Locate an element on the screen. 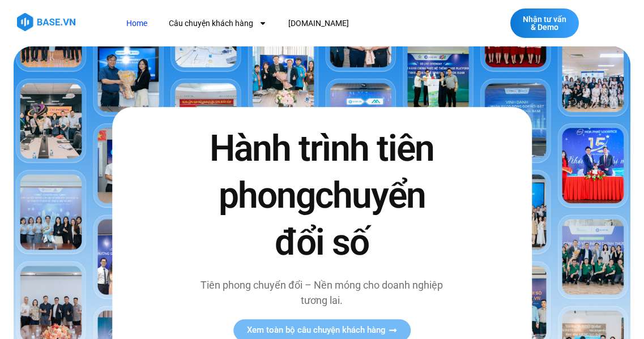 The height and width of the screenshot is (339, 644). h2: Hành trình tiên phong is located at coordinates (321, 196).